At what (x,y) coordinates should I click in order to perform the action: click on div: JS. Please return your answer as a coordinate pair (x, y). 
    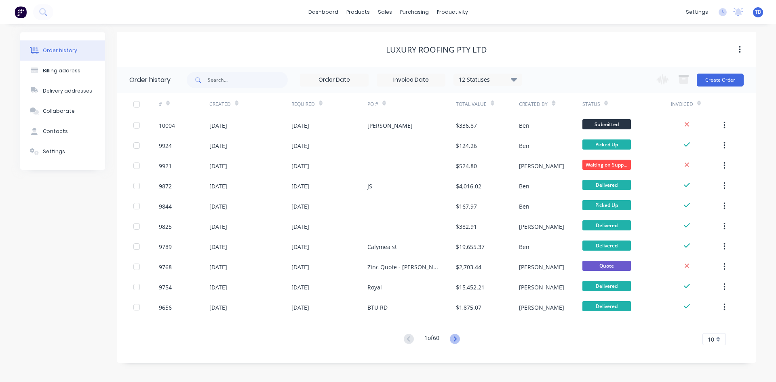
    Looking at the image, I should click on (370, 186).